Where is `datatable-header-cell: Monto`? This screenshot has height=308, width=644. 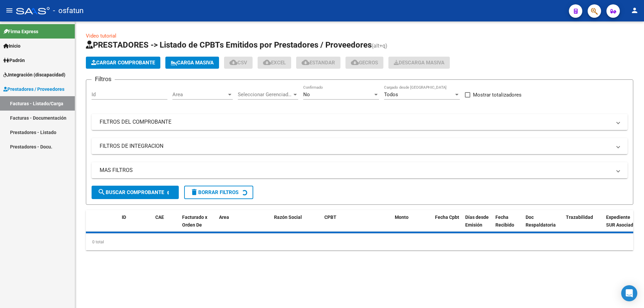 datatable-header-cell: Monto is located at coordinates (412, 225).